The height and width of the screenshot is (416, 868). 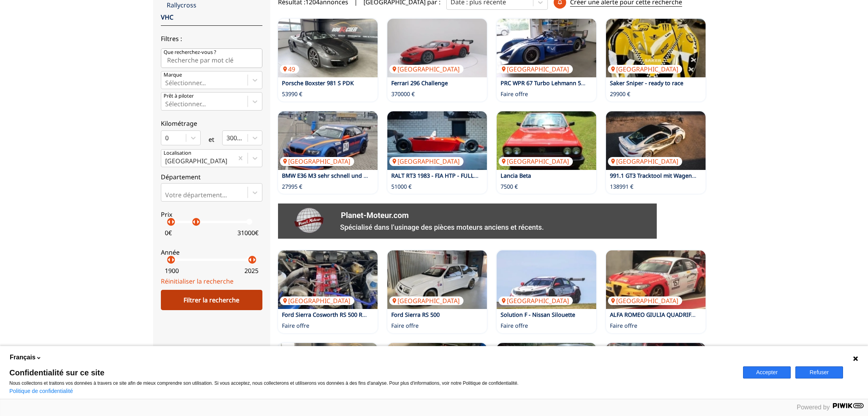 What do you see at coordinates (248, 233) in the screenshot?
I see `p: 31000 €` at bounding box center [248, 233].